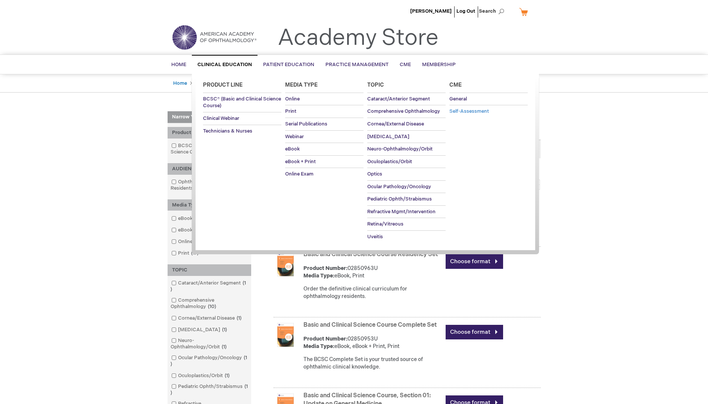  What do you see at coordinates (373, 343) in the screenshot?
I see `div: 02850953U eBook, eBook + Print, Print` at bounding box center [373, 343].